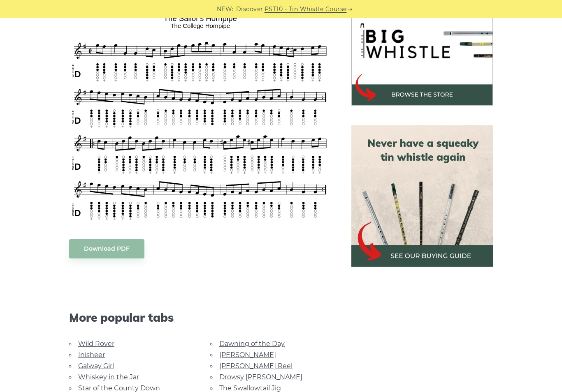  I want to click on a: PST10 - Tin Whistle Course, so click(306, 9).